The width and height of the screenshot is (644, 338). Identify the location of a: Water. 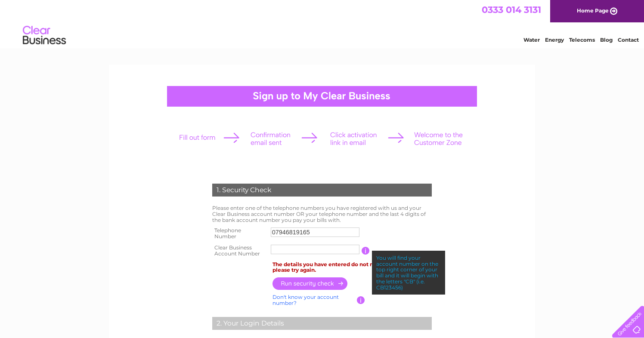
(531, 40).